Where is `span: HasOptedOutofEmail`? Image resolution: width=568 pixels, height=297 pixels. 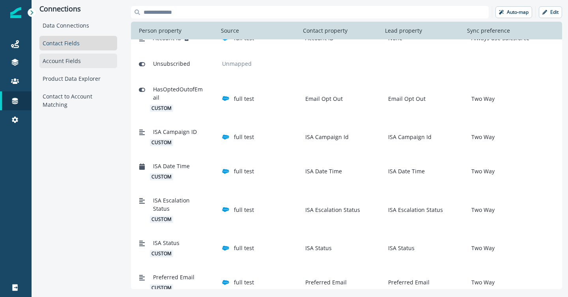
span: HasOptedOutofEmail is located at coordinates (179, 93).